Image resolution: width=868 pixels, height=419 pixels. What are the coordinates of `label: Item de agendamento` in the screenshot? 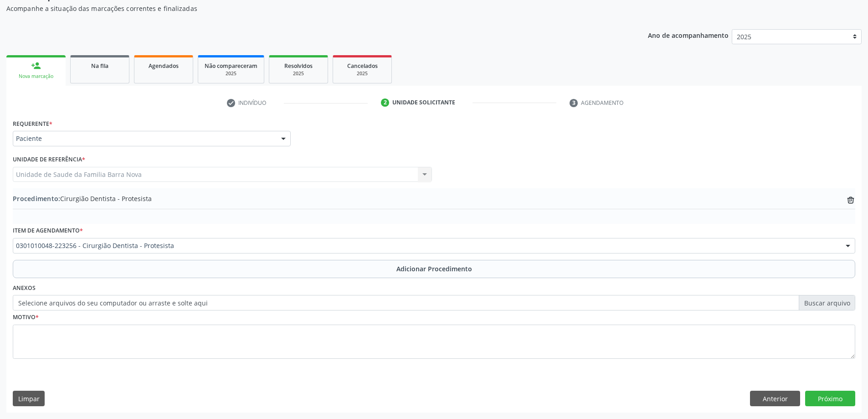 It's located at (48, 231).